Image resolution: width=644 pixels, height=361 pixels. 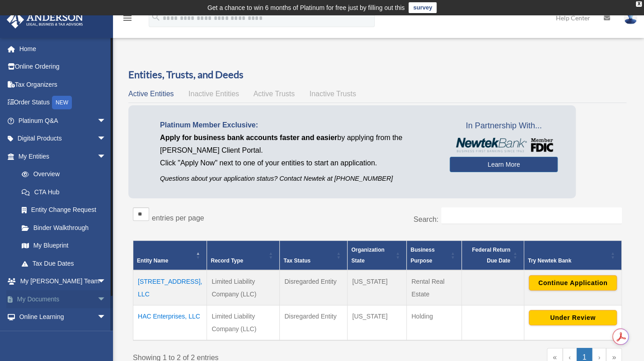 I want to click on span: Federal Return Due Date, so click(x=491, y=255).